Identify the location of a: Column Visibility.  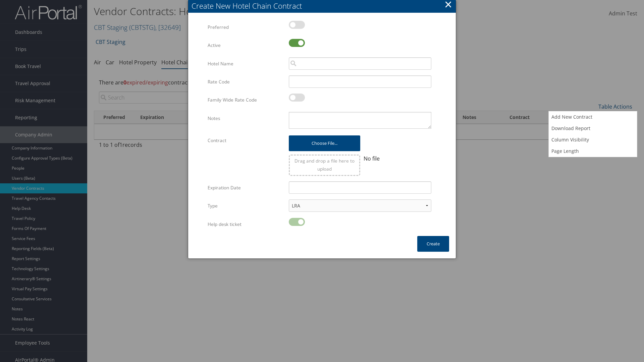
(593, 140).